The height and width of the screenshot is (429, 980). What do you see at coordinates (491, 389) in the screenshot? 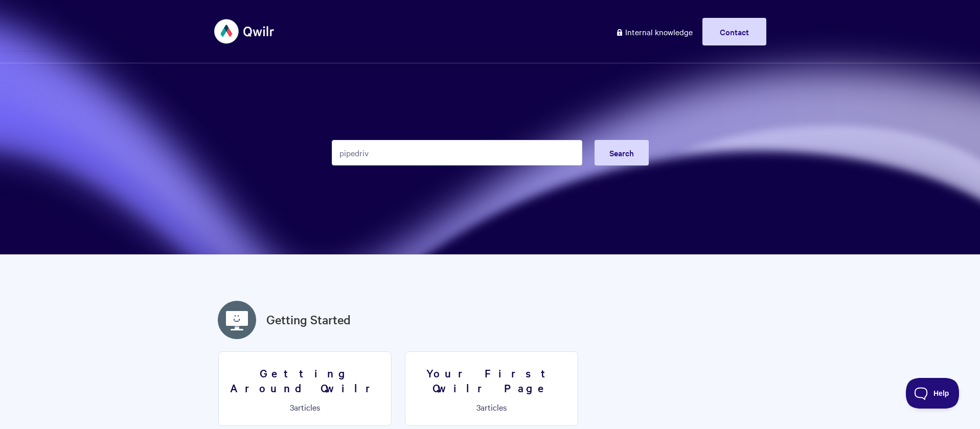
I see `a: Your First Qwilr Page 3articles` at bounding box center [491, 389].